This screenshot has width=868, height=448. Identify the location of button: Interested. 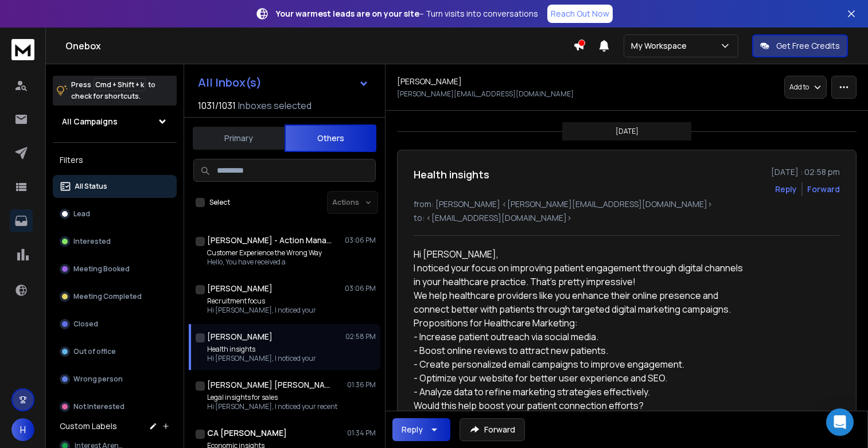
(114, 241).